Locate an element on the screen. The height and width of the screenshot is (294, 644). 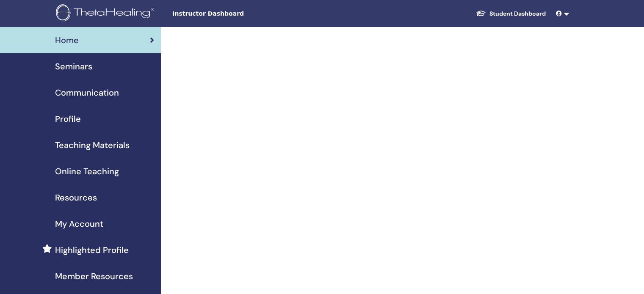
img: logo.png is located at coordinates (106, 13).